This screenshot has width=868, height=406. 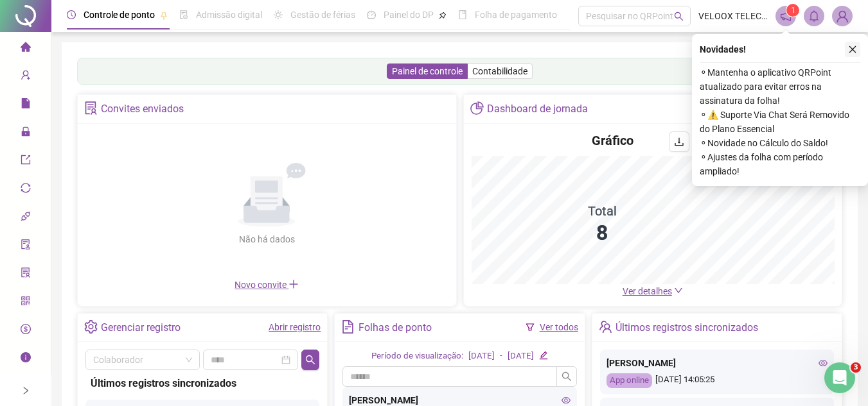 I want to click on span: team, so click(x=605, y=326).